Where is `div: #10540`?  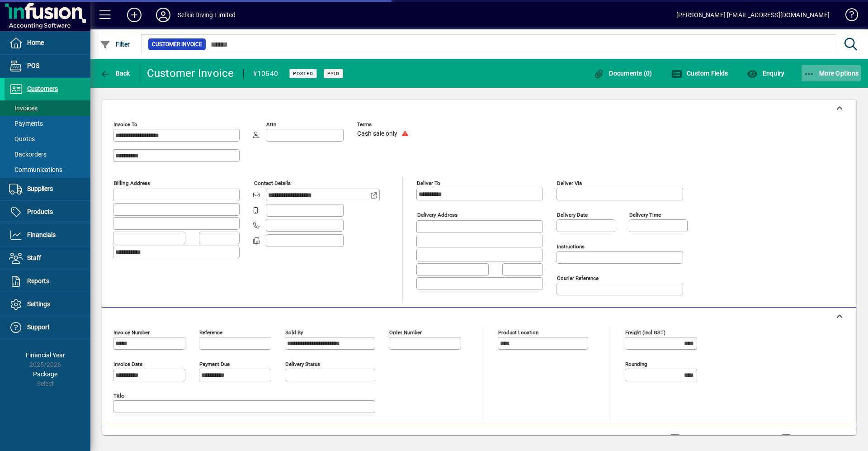
div: #10540 is located at coordinates (266, 73).